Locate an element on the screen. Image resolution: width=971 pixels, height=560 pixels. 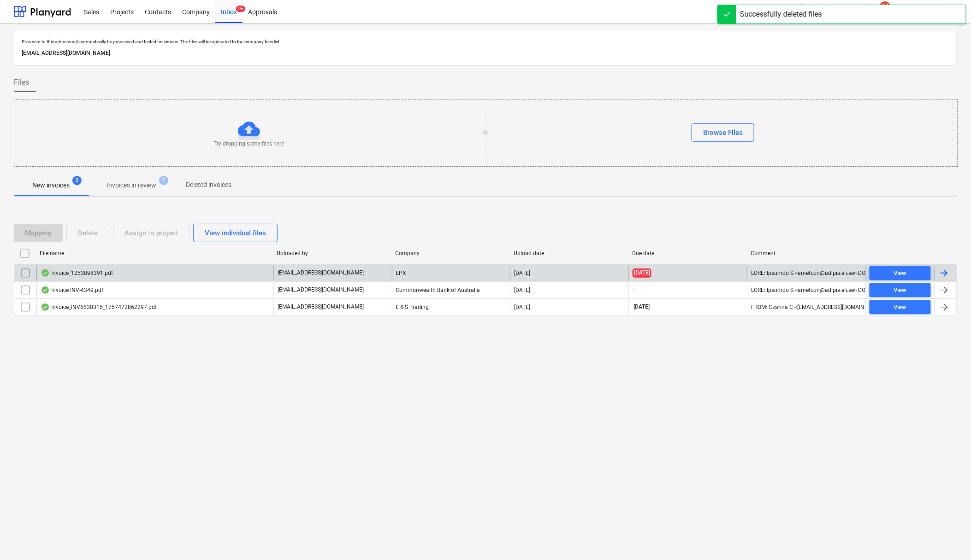
div: Browse Files is located at coordinates (723, 133).